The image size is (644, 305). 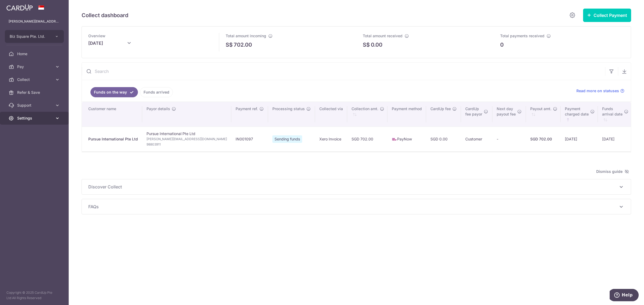 What do you see at coordinates (477, 114) in the screenshot?
I see `th: CardUpfee payor` at bounding box center [477, 114].